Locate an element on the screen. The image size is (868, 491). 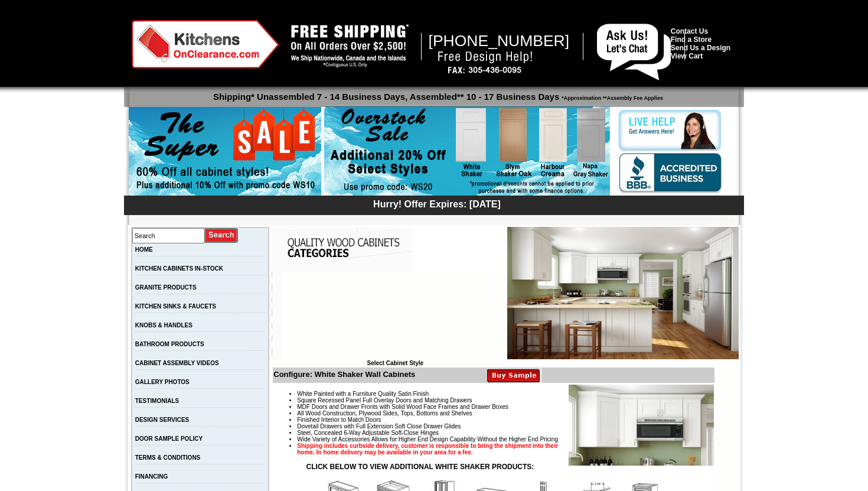
span: *Approximation **Assembly Fee Applies is located at coordinates (612, 97).